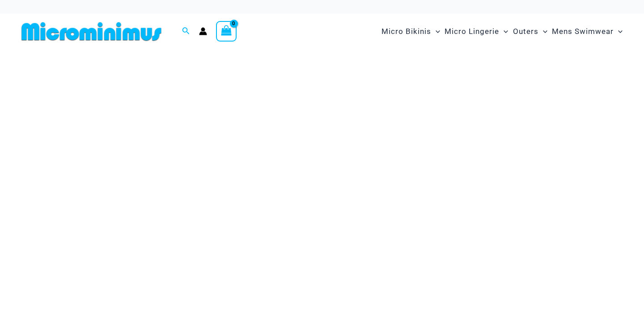  Describe the element at coordinates (526, 31) in the screenshot. I see `span: Outers` at that location.